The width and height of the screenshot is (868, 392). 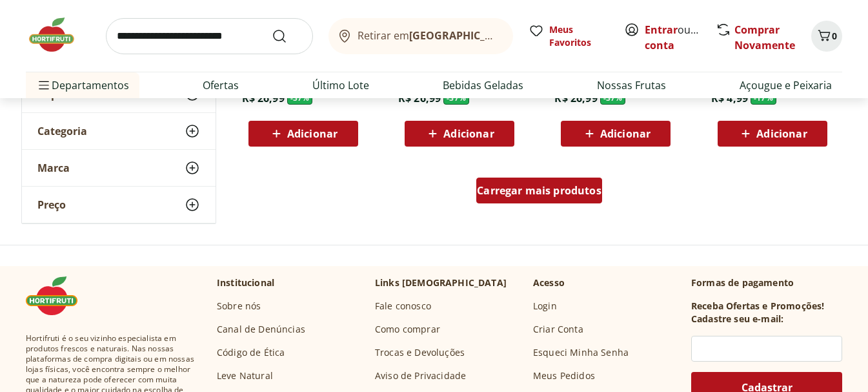 I want to click on a: Açougue e Peixaria, so click(x=786, y=85).